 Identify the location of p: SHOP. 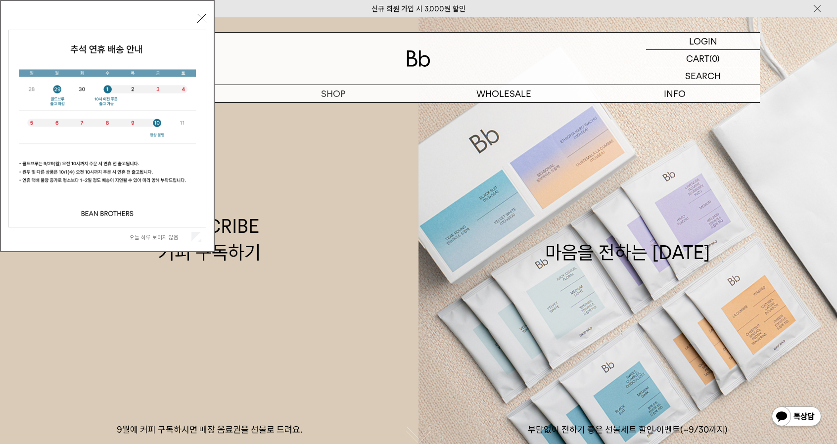
(333, 94).